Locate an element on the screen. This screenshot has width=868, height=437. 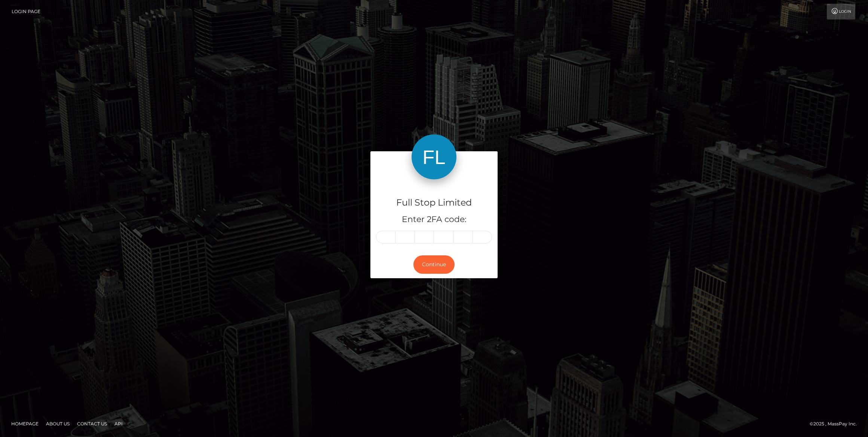
h4: Full Stop Limited is located at coordinates (434, 202).